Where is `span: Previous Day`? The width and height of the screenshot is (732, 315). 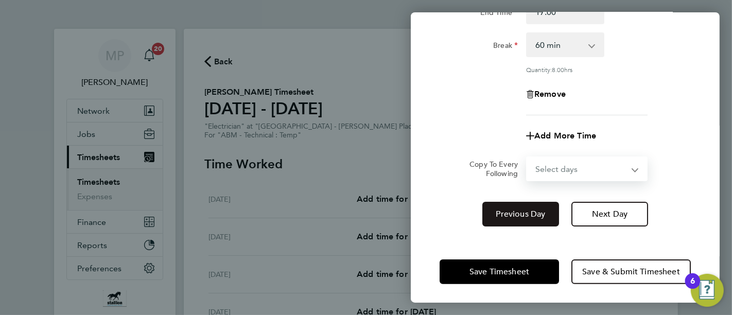 span: Previous Day is located at coordinates (521, 214).